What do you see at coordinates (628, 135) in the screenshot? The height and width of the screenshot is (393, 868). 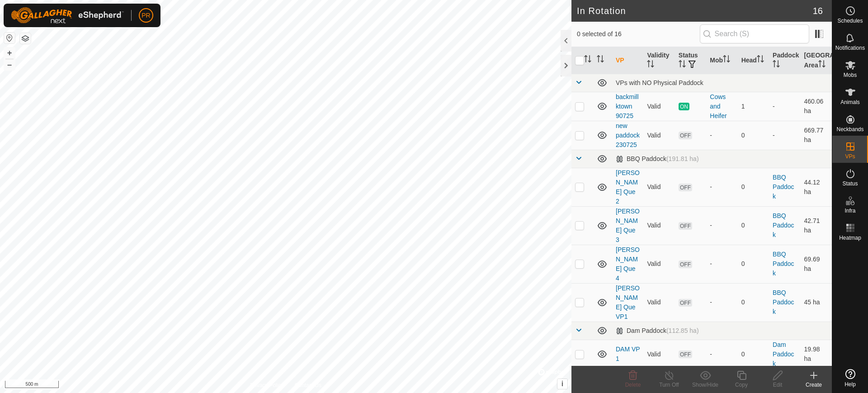 I see `a: new paddock 230725` at bounding box center [628, 135].